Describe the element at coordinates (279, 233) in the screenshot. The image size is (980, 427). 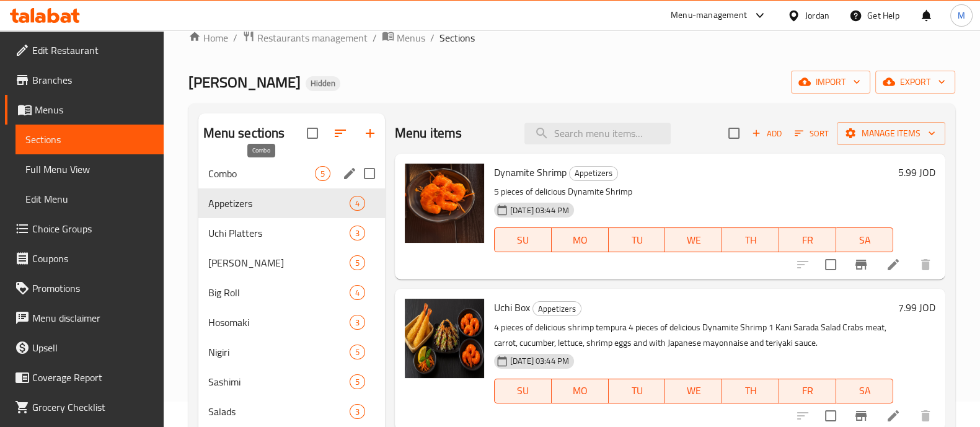
I see `span: Uchi Platters` at that location.